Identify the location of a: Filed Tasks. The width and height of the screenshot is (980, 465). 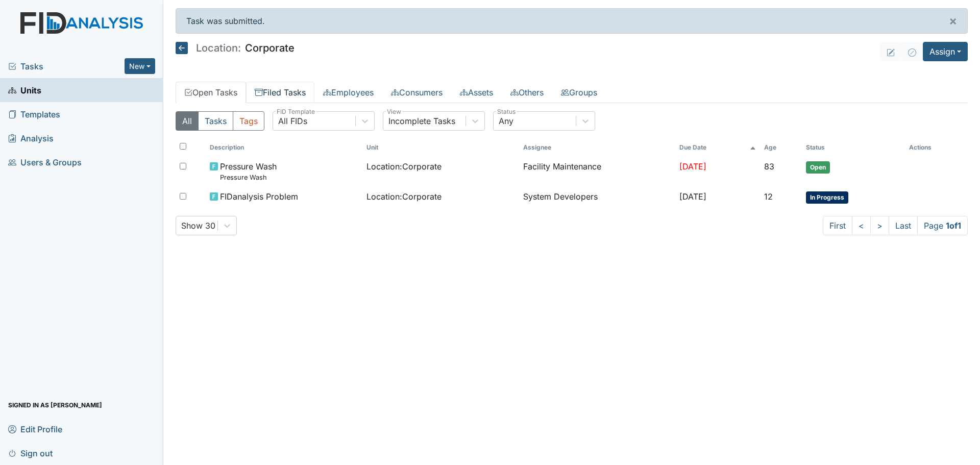
(280, 92).